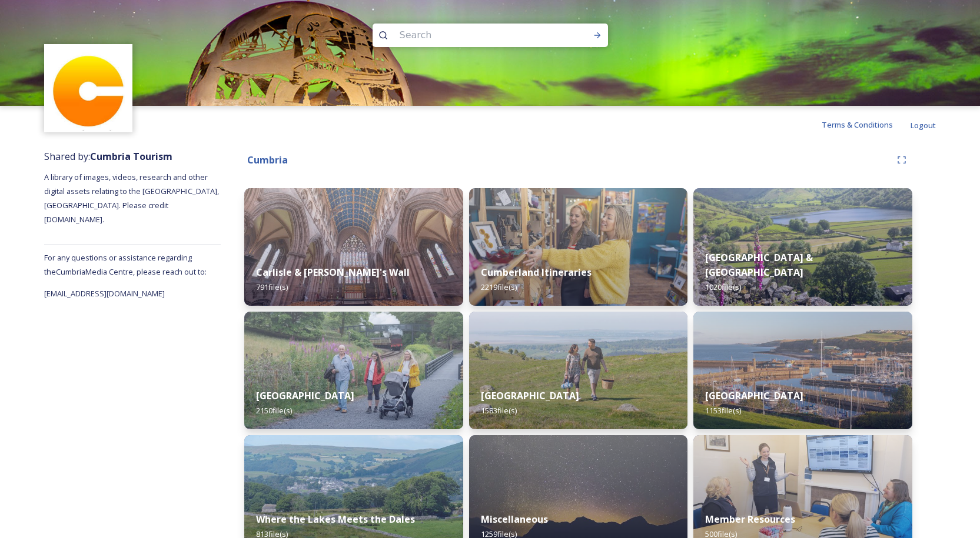 The image size is (980, 538). I want to click on span: 1583 file(s), so click(498, 410).